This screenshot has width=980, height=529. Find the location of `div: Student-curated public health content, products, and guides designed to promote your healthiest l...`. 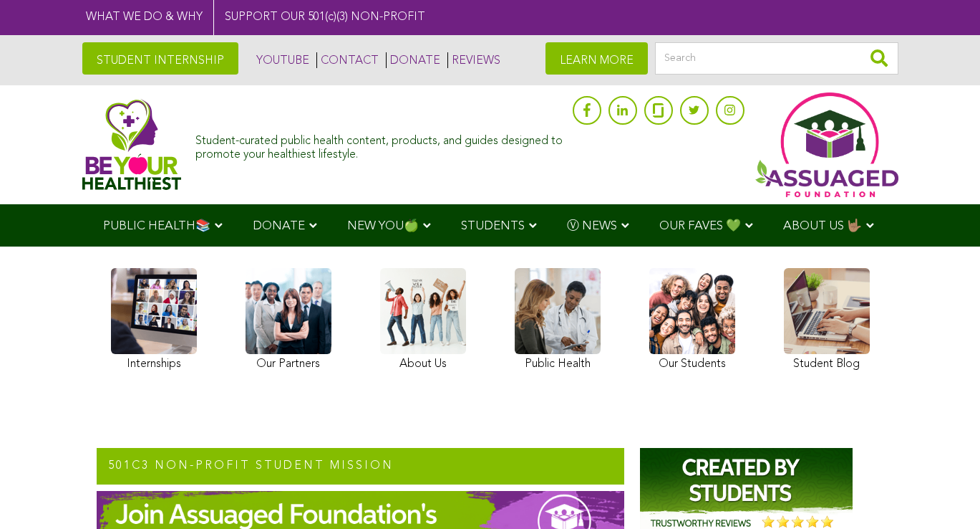

div: Student-curated public health content, products, and guides designed to promote your healthiest l... is located at coordinates (380, 145).